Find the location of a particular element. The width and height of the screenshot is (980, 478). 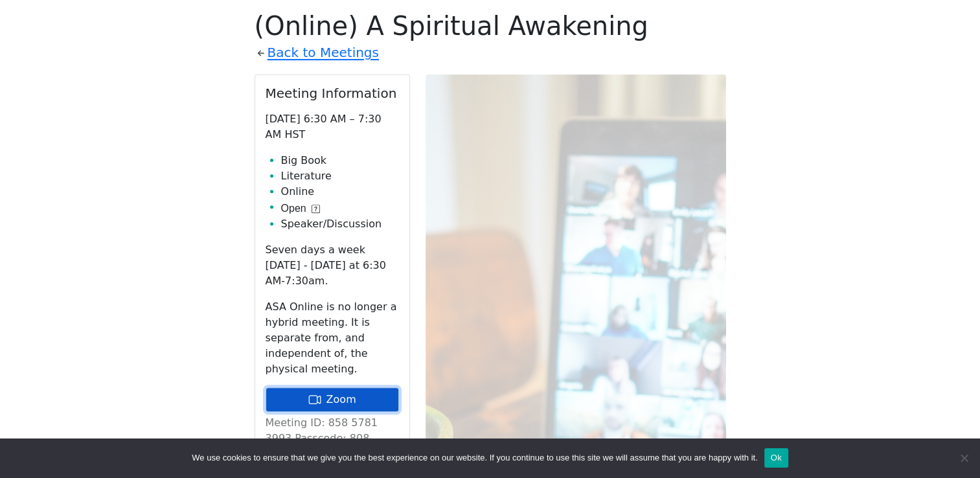

span: Open is located at coordinates (294, 208).